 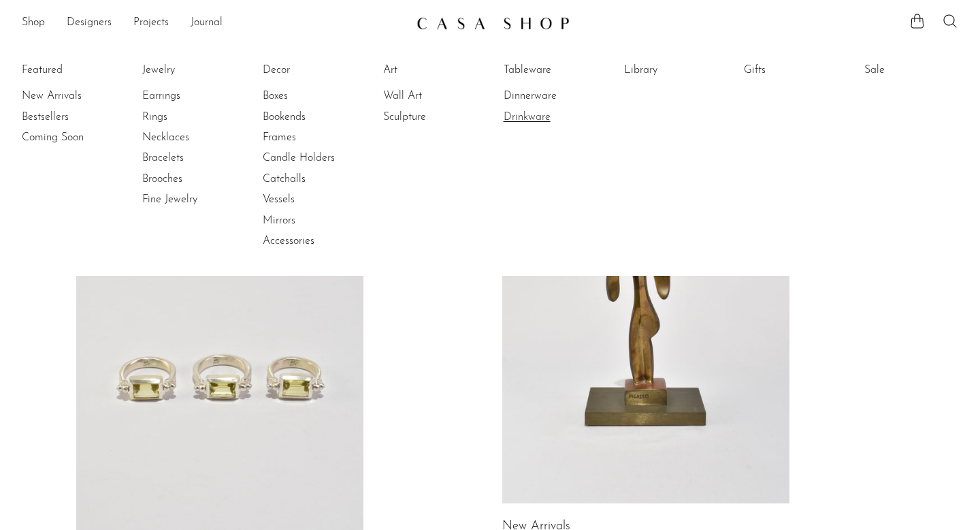 What do you see at coordinates (194, 180) in the screenshot?
I see `a: Brooches` at bounding box center [194, 180].